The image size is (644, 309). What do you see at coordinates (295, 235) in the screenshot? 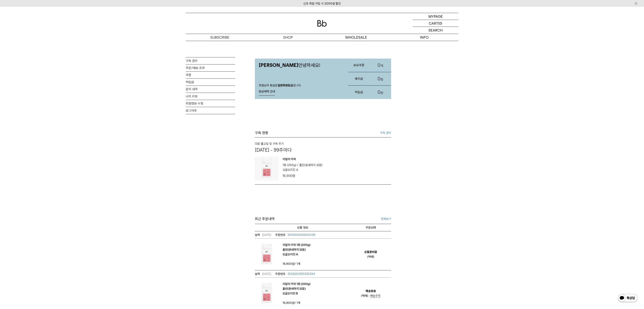
I see `a: 2509050832505139` at bounding box center [295, 235].